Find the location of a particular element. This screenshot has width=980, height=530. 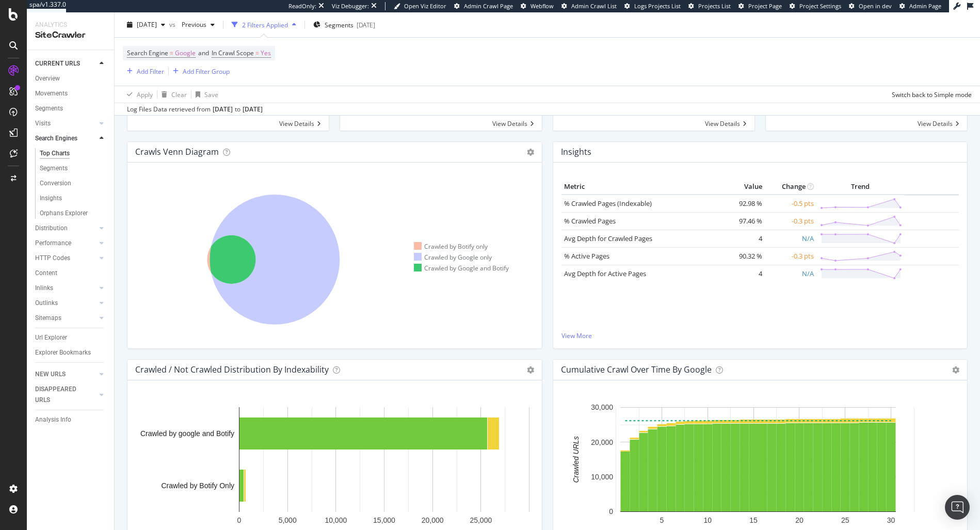

span: Project Page is located at coordinates (765, 6).